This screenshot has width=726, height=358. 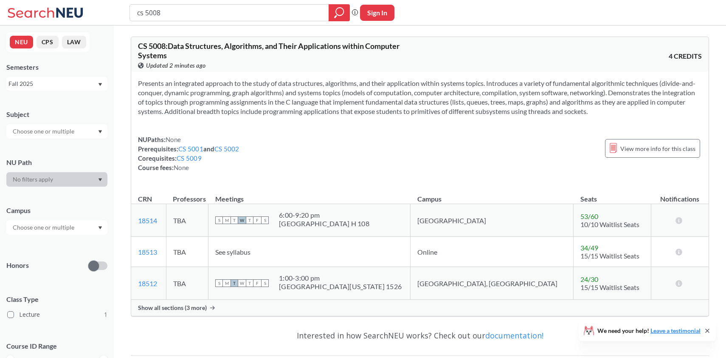 What do you see at coordinates (21, 42) in the screenshot?
I see `button: NEU` at bounding box center [21, 42].